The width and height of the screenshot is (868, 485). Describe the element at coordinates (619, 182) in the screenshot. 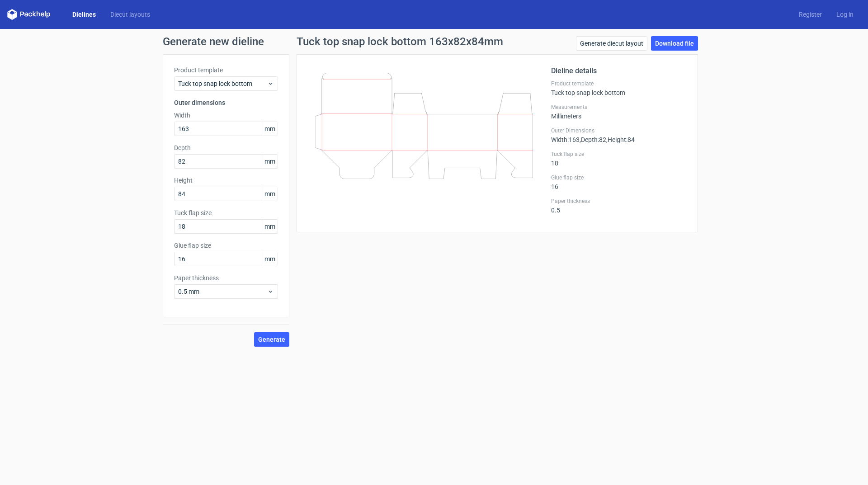

I see `div: 16` at that location.